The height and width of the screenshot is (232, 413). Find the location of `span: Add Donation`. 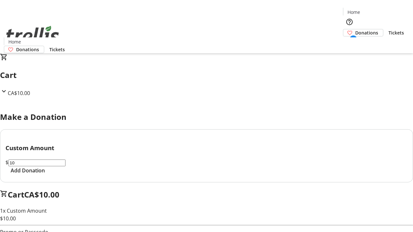

span: Add Donation is located at coordinates (28, 171).